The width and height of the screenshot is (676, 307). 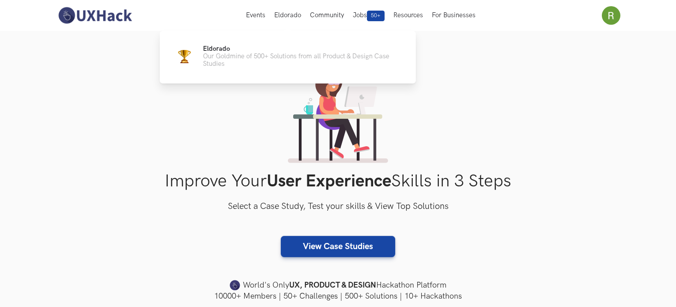 I want to click on img: Trophy, so click(x=184, y=56).